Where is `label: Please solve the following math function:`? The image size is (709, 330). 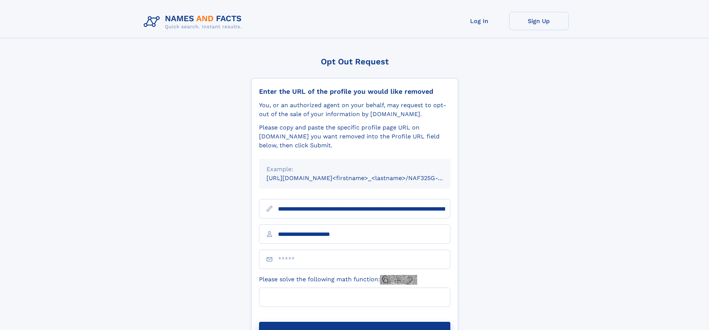
label: Please solve the following math function: is located at coordinates (338, 280).